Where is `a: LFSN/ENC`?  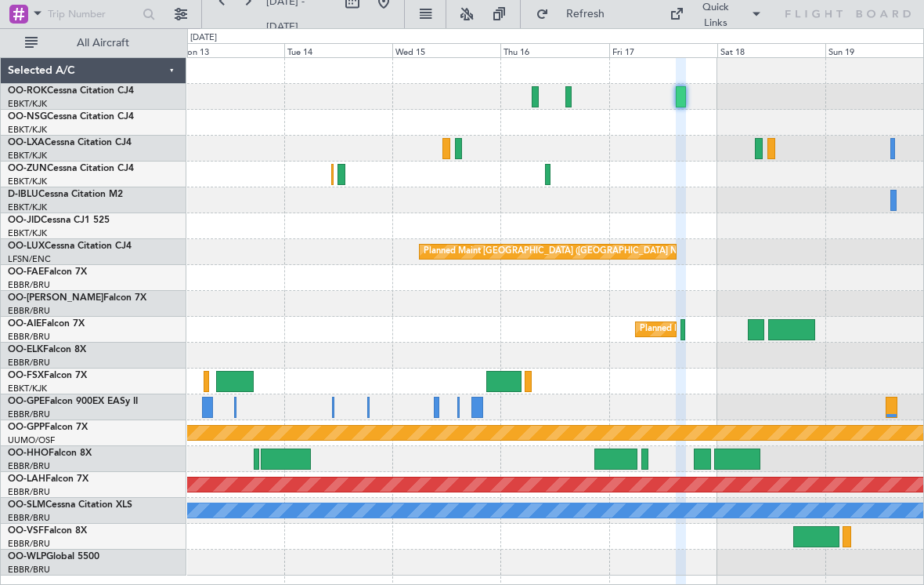
a: LFSN/ENC is located at coordinates (29, 259).